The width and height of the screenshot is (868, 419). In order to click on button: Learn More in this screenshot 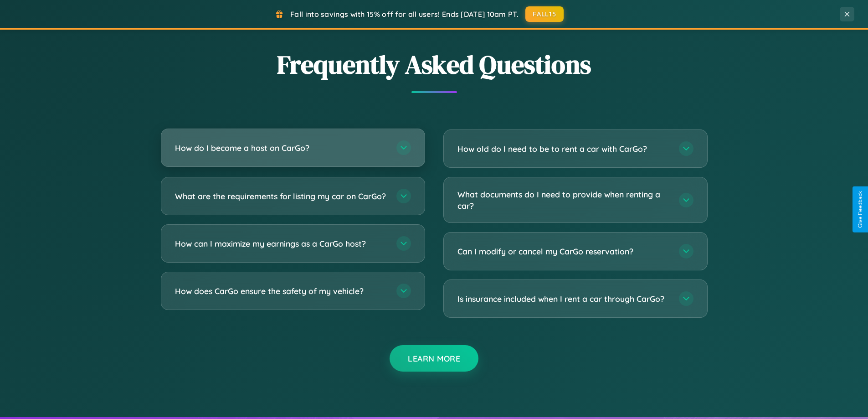, I will do `click(434, 359)`.